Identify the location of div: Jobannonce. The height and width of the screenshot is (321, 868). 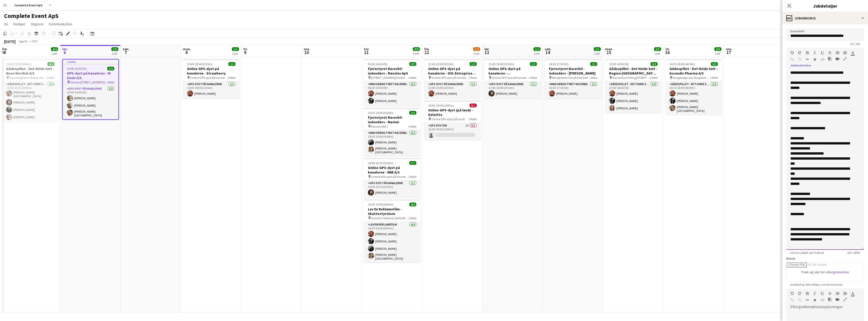
(825, 18).